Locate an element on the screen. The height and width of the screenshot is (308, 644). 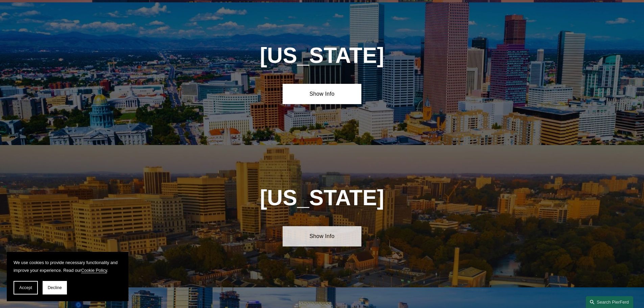
a: Cookie Policy is located at coordinates (94, 270).